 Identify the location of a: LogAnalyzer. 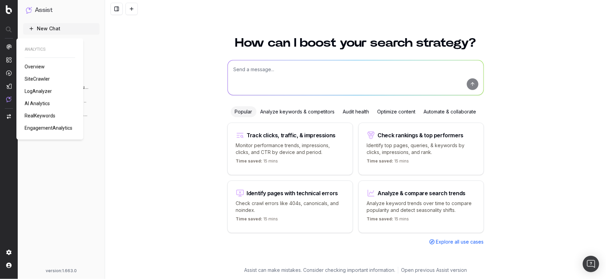
(40, 91).